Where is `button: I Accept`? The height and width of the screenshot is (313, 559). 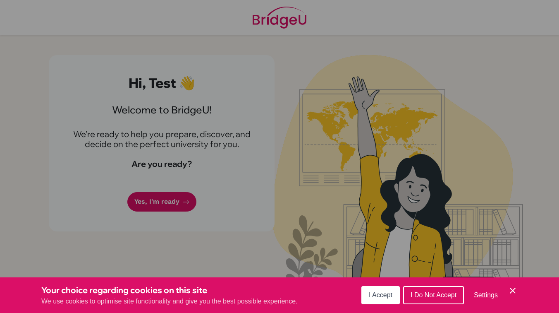
button: I Accept is located at coordinates (381, 295).